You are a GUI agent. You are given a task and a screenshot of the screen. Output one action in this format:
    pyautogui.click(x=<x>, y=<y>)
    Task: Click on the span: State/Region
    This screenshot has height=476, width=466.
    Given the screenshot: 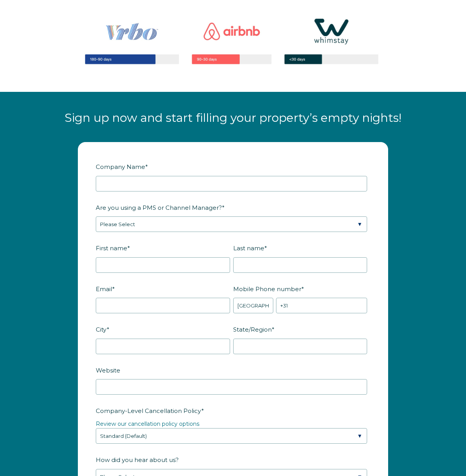 What is the action you would take?
    pyautogui.click(x=252, y=329)
    